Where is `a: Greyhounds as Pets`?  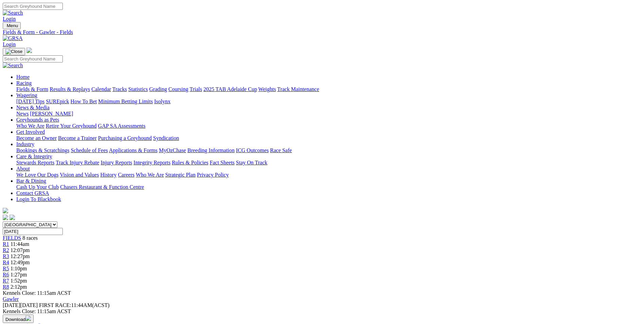
a: Greyhounds as Pets is located at coordinates (38, 119).